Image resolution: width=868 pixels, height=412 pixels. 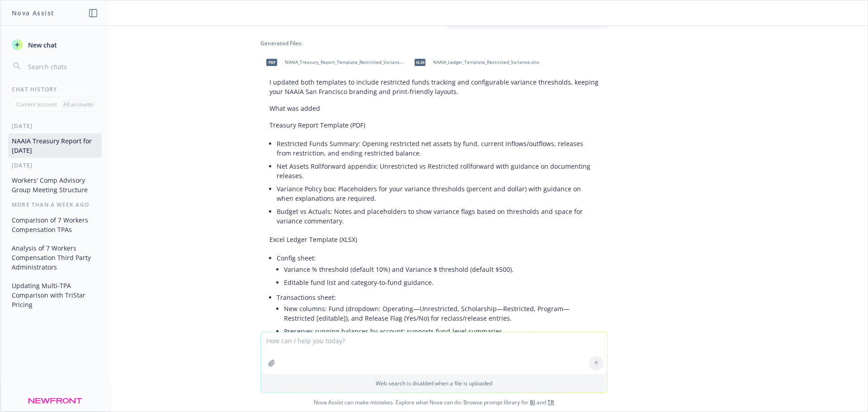 I want to click on li: Variance % threshold (default 10%) and Variance $ threshold (default $500)., so click(x=441, y=269).